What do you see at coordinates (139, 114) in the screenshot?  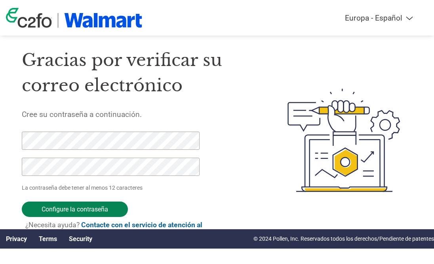 I see `h5: Cree su contraseña a continuación.` at bounding box center [139, 114].